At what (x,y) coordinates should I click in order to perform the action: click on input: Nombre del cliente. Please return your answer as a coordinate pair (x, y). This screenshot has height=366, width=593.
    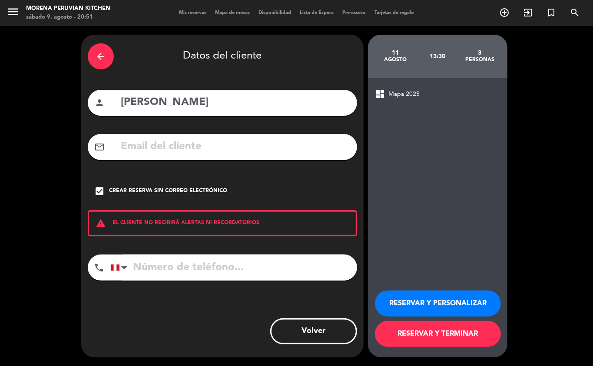
    Looking at the image, I should click on (235, 102).